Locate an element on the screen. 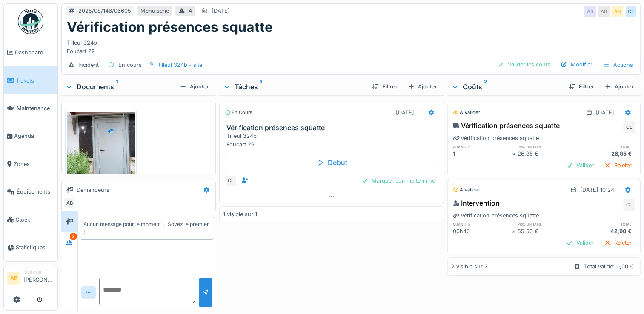 This screenshot has width=644, height=314. div: Modifier is located at coordinates (576, 64).